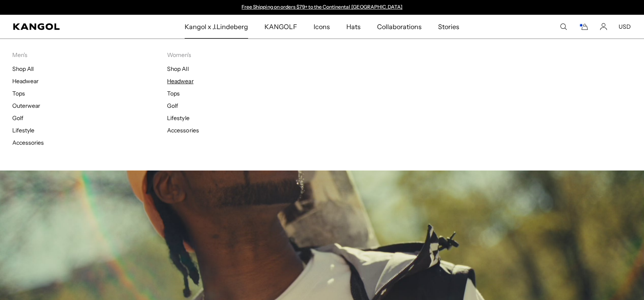  I want to click on div: Announcement, so click(322, 7).